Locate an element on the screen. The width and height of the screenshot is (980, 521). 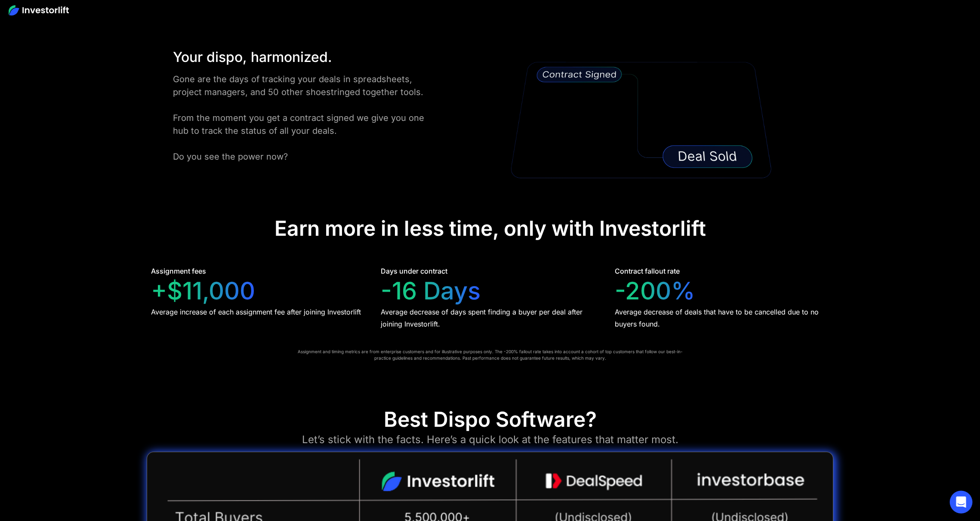
div: Average decrease of days spent finding a buyer per deal after joining Investorlift. is located at coordinates (490, 318).